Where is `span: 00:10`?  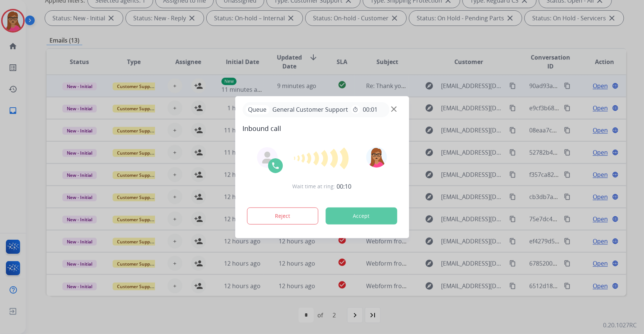
span: 00:10 is located at coordinates (344, 186).